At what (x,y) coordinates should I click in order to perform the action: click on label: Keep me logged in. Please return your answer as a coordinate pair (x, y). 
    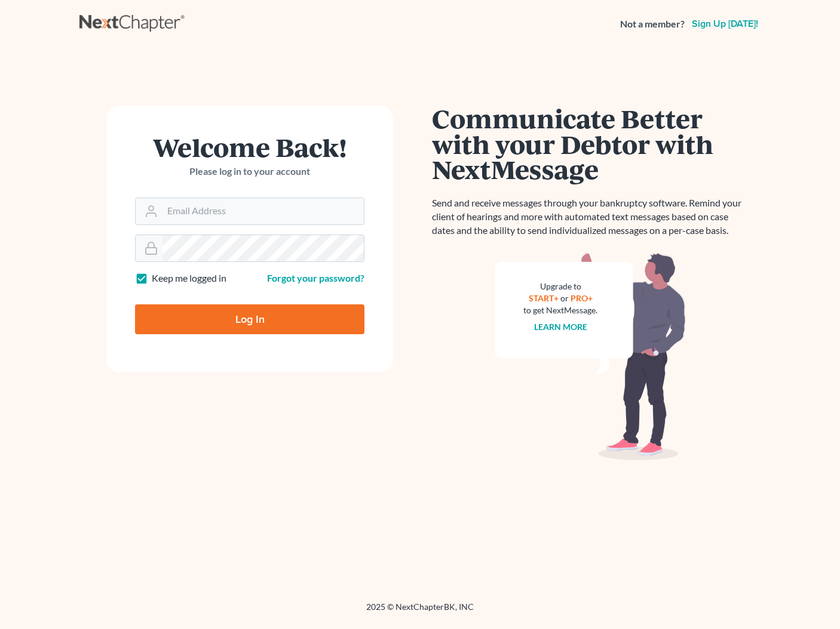
    Looking at the image, I should click on (189, 278).